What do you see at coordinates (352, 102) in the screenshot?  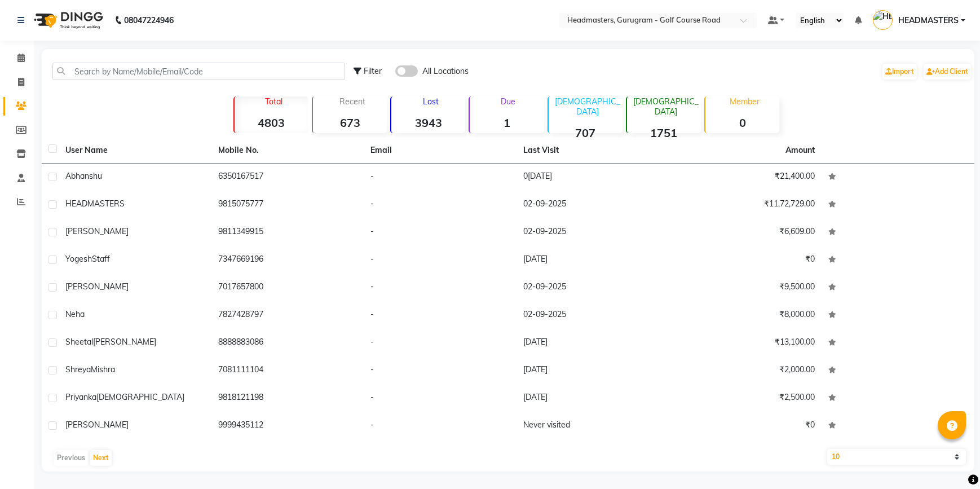 I see `p: Recent` at bounding box center [352, 102].